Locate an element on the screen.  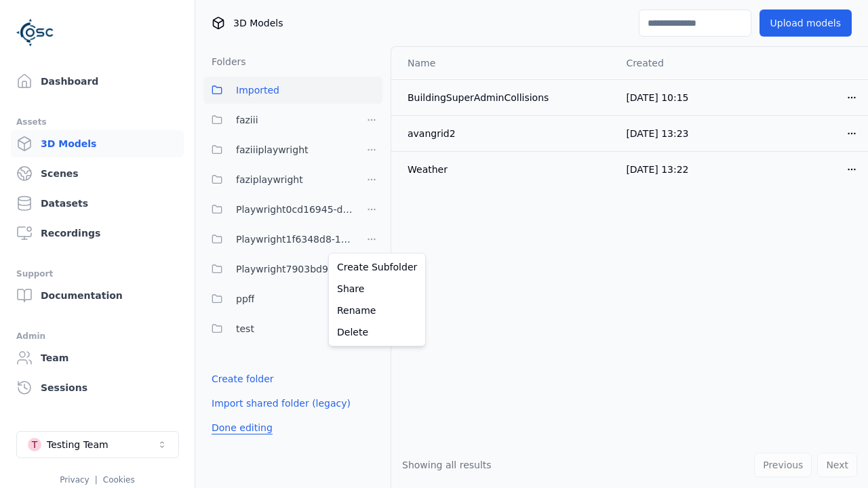
a: Rename is located at coordinates (377, 311).